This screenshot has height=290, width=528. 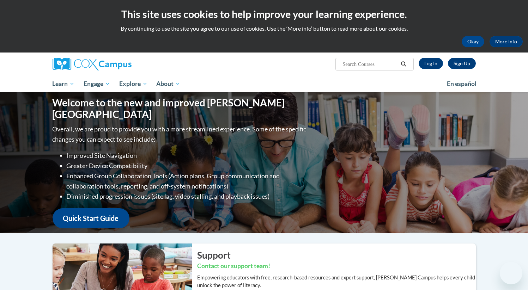 I want to click on img: Cox Campus, so click(x=92, y=64).